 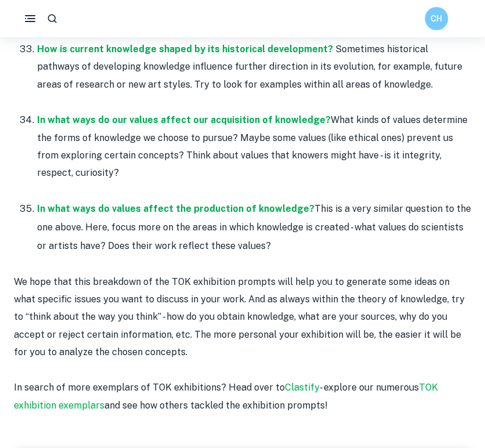 I want to click on button: CH, so click(x=436, y=18).